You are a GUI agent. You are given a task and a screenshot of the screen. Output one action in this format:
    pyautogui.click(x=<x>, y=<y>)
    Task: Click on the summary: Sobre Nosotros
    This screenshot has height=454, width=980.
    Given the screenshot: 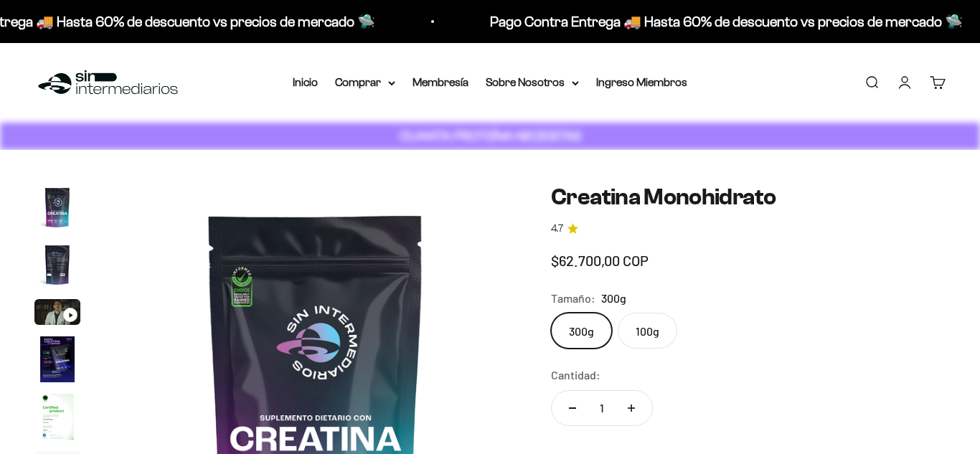 What is the action you would take?
    pyautogui.click(x=532, y=83)
    